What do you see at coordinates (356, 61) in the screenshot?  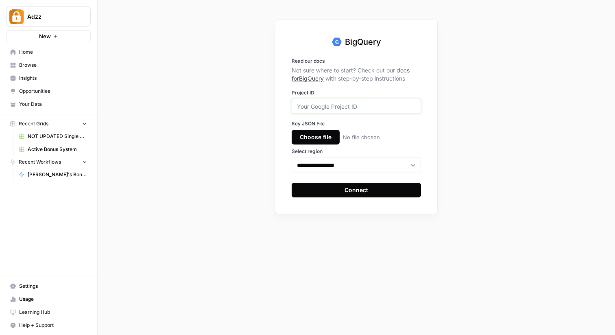 I see `p: Read our docs` at bounding box center [356, 61].